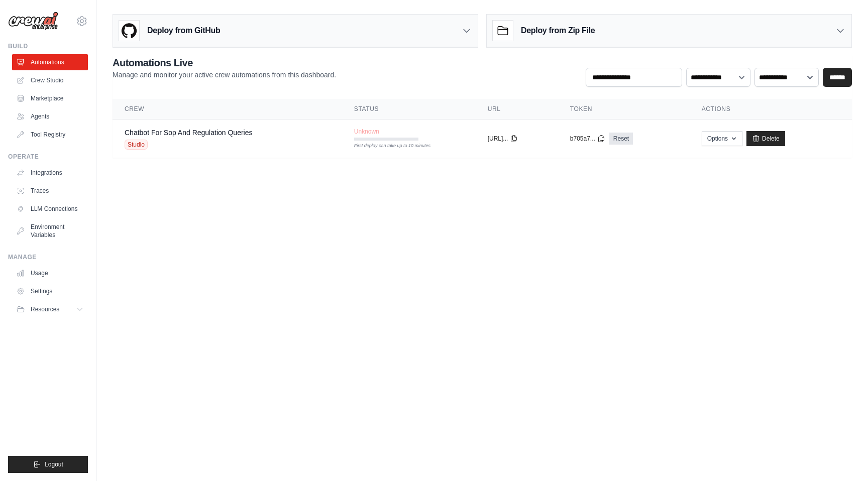 Image resolution: width=868 pixels, height=481 pixels. I want to click on th: Status, so click(409, 109).